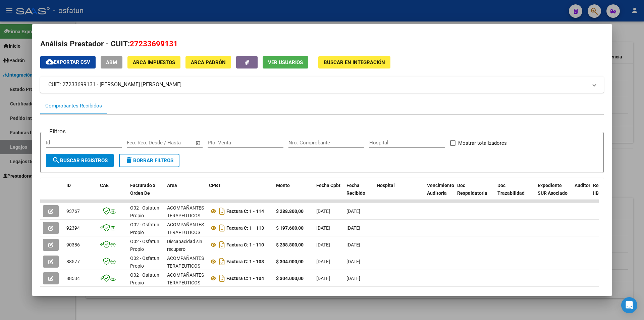  I want to click on span: Auditoria, so click(585, 185).